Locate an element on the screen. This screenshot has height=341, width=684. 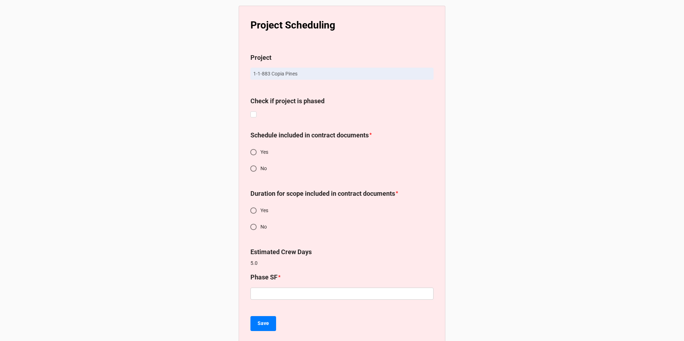
b: Estimated Crew Days is located at coordinates (281, 252).